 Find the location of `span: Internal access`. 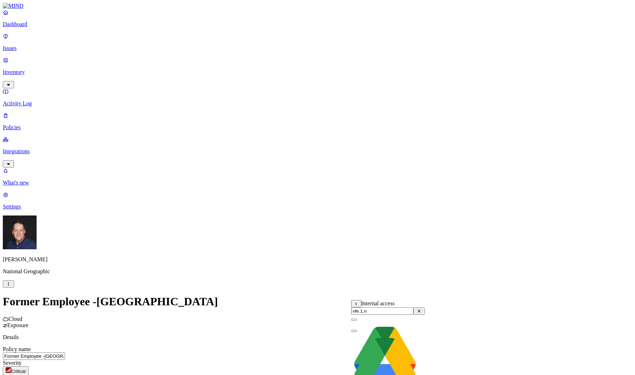

span: Internal access is located at coordinates (378, 303).